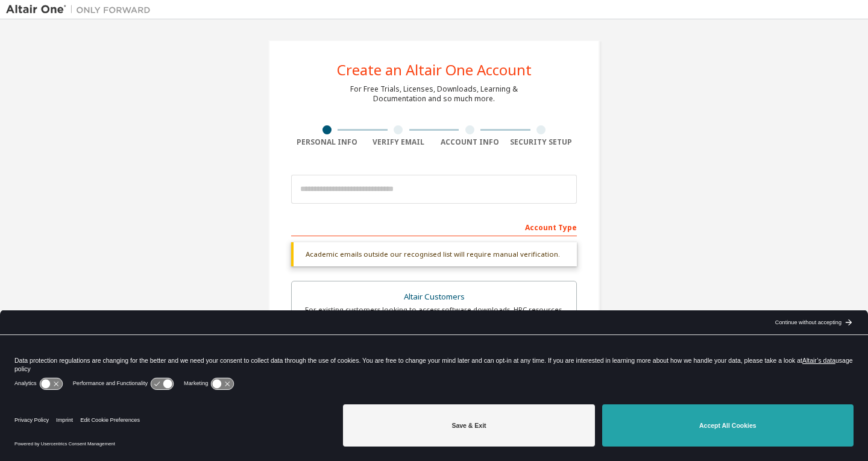 This screenshot has width=868, height=461. I want to click on div: Security Setup, so click(541, 143).